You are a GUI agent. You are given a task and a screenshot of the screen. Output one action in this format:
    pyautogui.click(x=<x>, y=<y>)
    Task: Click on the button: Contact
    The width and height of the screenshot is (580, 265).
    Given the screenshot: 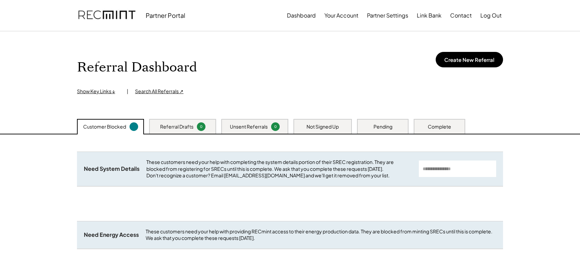 What is the action you would take?
    pyautogui.click(x=461, y=15)
    